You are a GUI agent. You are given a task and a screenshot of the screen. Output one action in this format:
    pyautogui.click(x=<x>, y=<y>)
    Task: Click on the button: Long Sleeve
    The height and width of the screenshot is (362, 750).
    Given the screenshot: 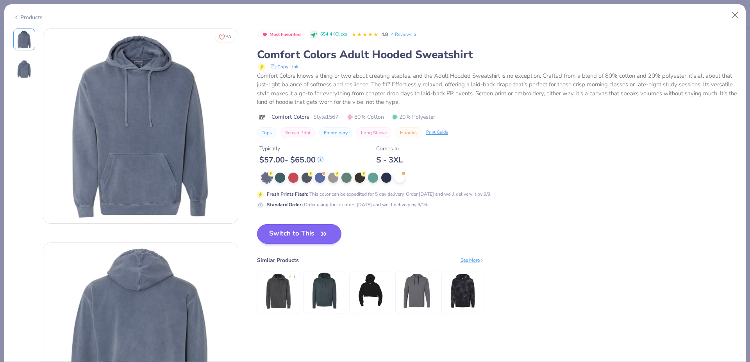 What is the action you would take?
    pyautogui.click(x=374, y=133)
    